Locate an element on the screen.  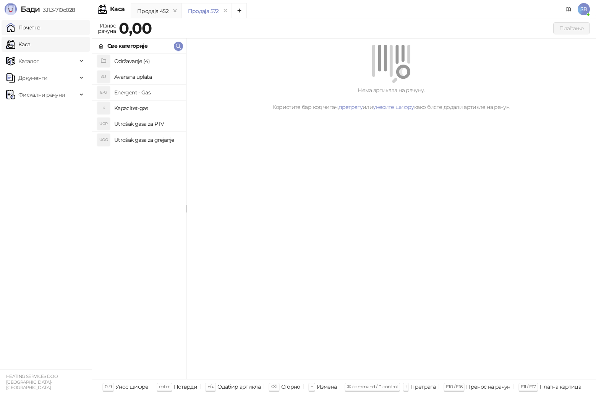
div: Измена is located at coordinates (326, 386).